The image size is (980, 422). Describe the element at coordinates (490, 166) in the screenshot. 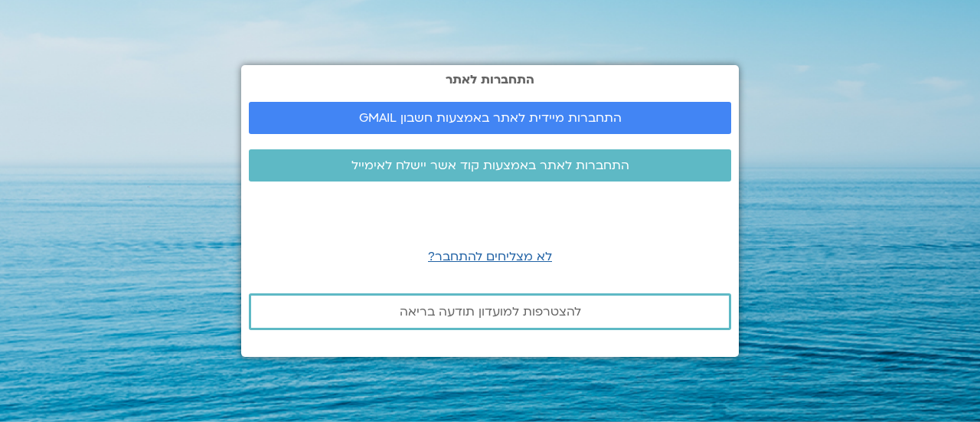

I see `a: התחברות לאתר באמצעות קוד אשר יישלח לאימייל` at that location.